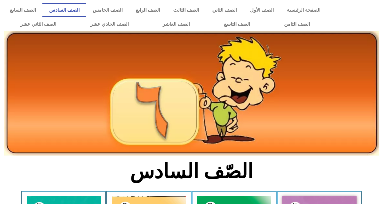  I want to click on a: الصفحة الرئيسية, so click(304, 10).